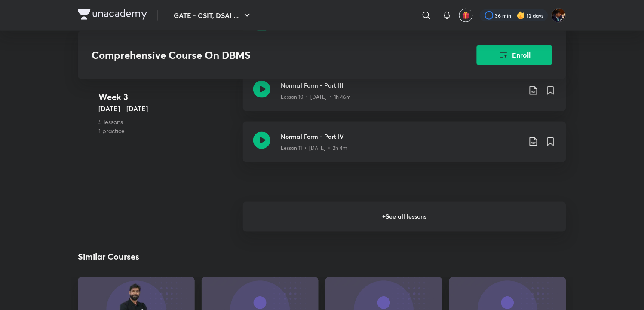 Image resolution: width=644 pixels, height=310 pixels. What do you see at coordinates (558, 15) in the screenshot?
I see `img: Asmeet Gupta` at bounding box center [558, 15].